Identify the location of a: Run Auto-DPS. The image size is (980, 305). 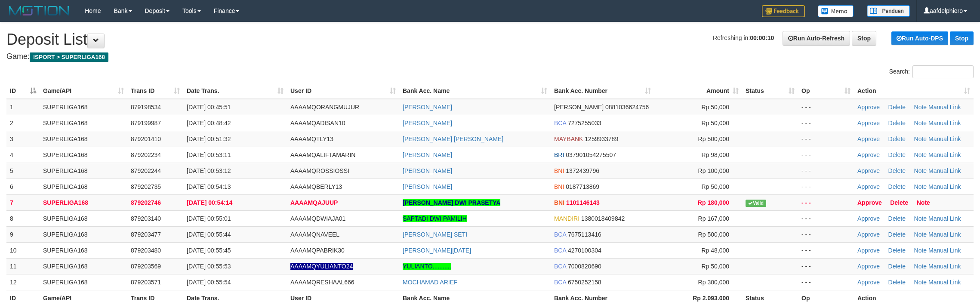
(920, 39).